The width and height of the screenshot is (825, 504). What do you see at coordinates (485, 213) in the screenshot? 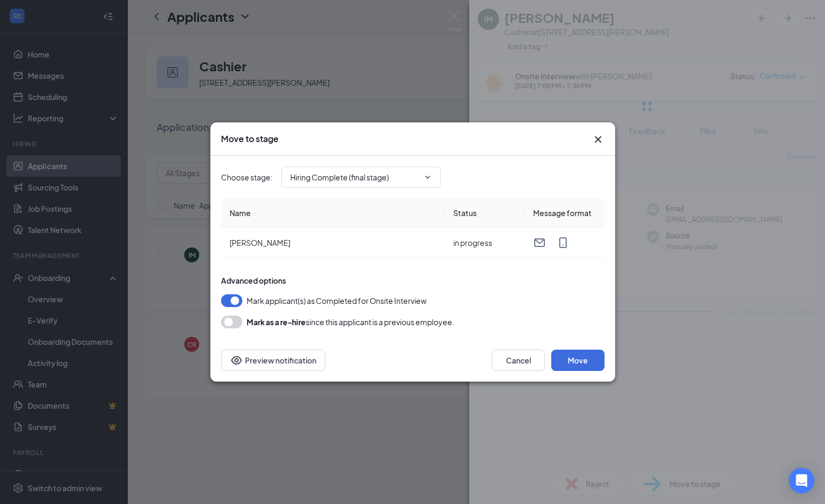
I see `th: Status` at bounding box center [485, 213].